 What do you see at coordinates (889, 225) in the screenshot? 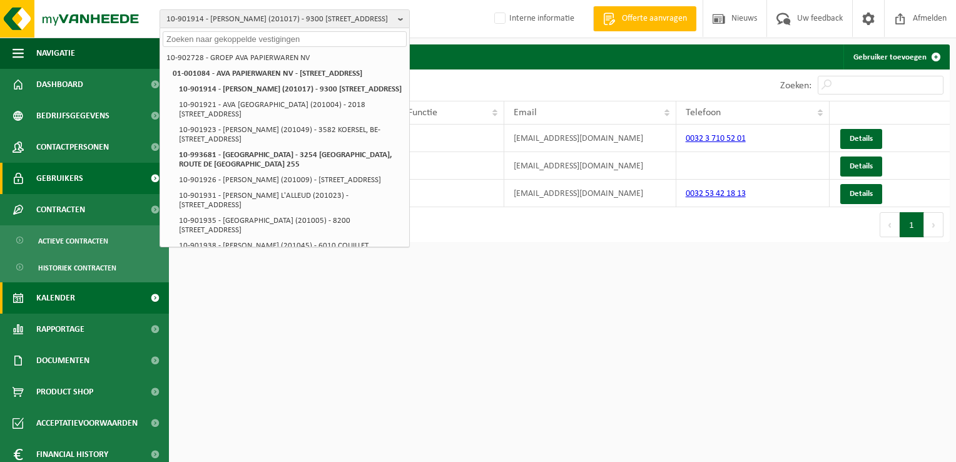
I see `button: Previous` at bounding box center [889, 225].